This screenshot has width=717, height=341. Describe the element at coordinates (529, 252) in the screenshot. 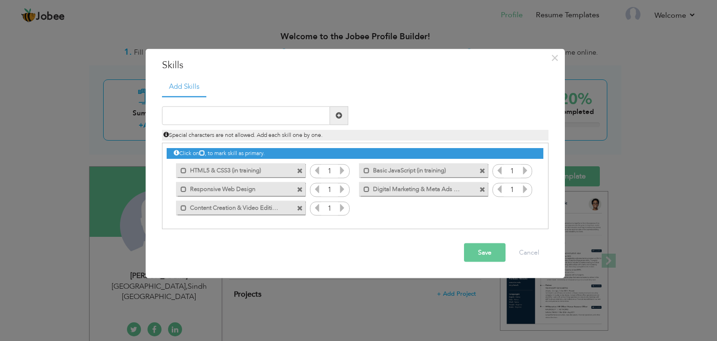

I see `button: Cancel` at that location.